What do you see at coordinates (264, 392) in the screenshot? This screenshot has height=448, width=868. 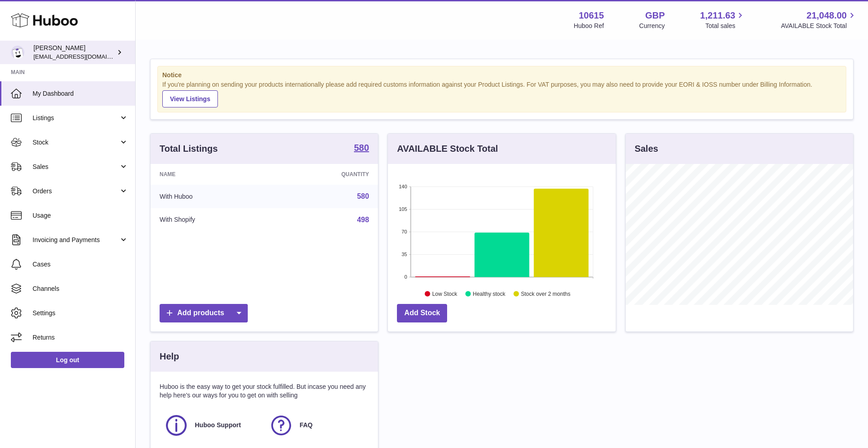 I see `p: Huboo is the easy way to get your stock fulfilled. But incase you need any help here's our ways f...` at bounding box center [264, 392].